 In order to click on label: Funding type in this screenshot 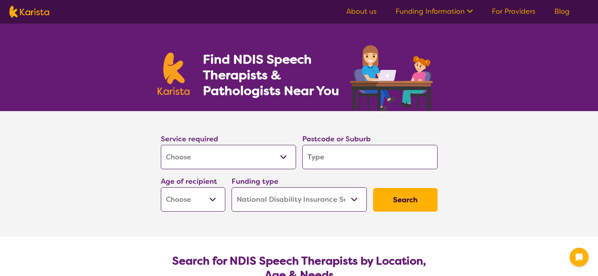, I will do `click(255, 182)`.